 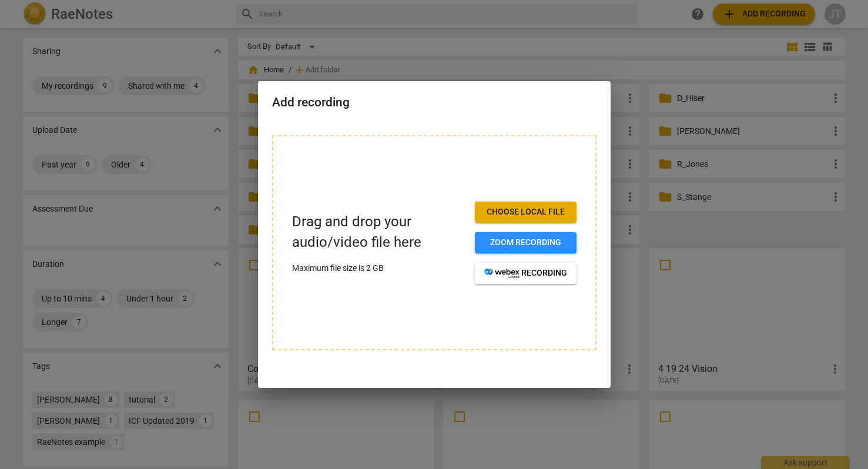 I want to click on span: Choose local file, so click(x=526, y=212).